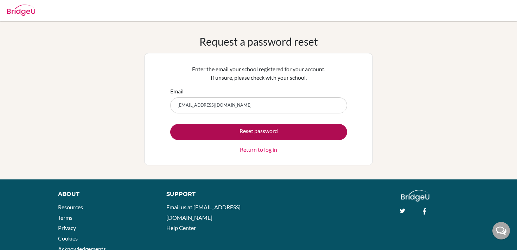 Image resolution: width=517 pixels, height=250 pixels. What do you see at coordinates (181, 228) in the screenshot?
I see `a: Help Center` at bounding box center [181, 228].